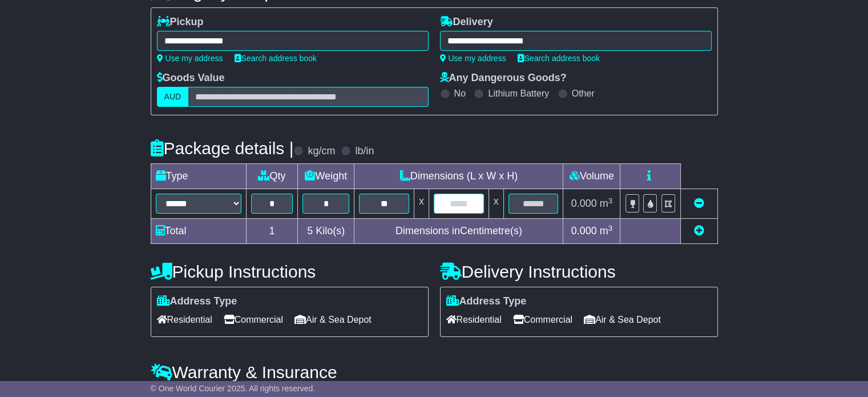 The height and width of the screenshot is (397, 868). I want to click on span: © One World Courier 2025. All rights reserved., so click(233, 388).